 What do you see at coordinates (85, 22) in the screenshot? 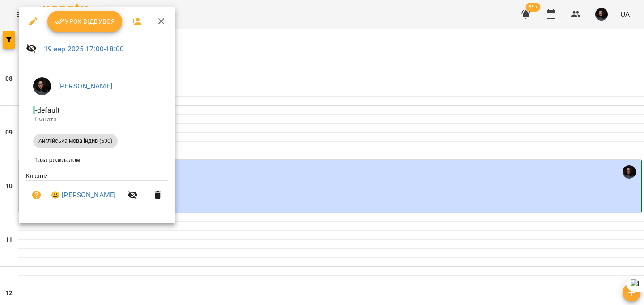
I see `span: Урок відбувся` at bounding box center [85, 22].